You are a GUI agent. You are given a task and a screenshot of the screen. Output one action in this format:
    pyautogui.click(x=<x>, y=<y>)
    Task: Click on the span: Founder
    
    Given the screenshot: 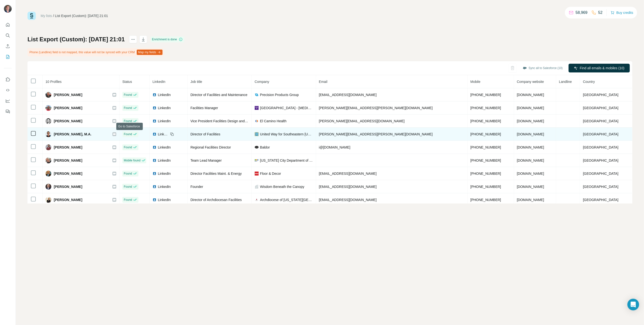 What is the action you would take?
    pyautogui.click(x=197, y=187)
    